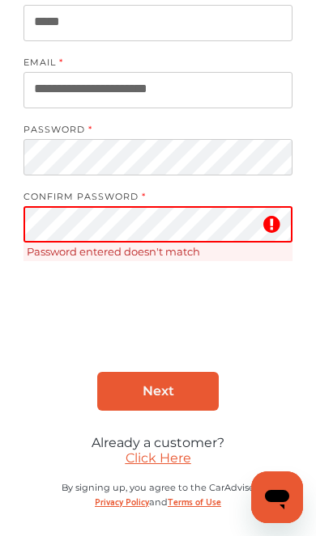  What do you see at coordinates (150, 131) in the screenshot?
I see `label: PASSWORD` at bounding box center [150, 131].